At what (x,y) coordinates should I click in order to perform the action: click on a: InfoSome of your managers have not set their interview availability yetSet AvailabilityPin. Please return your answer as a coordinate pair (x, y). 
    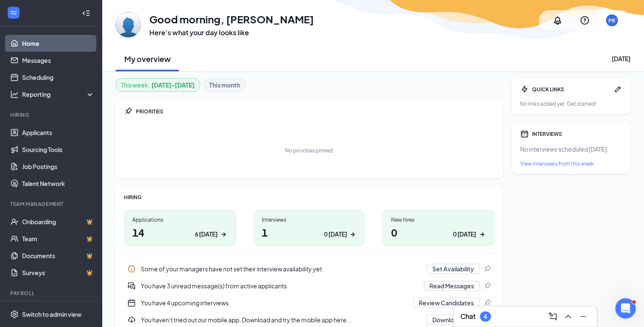
    Looking at the image, I should click on (309, 269).